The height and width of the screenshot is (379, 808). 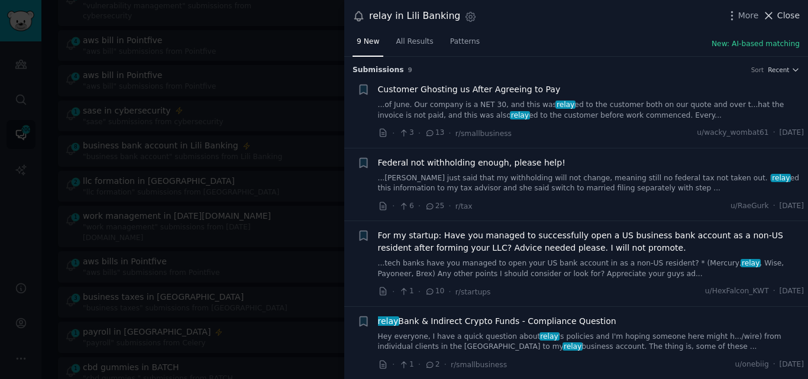 I want to click on a: Federal not withholding enough, please help!, so click(x=472, y=163).